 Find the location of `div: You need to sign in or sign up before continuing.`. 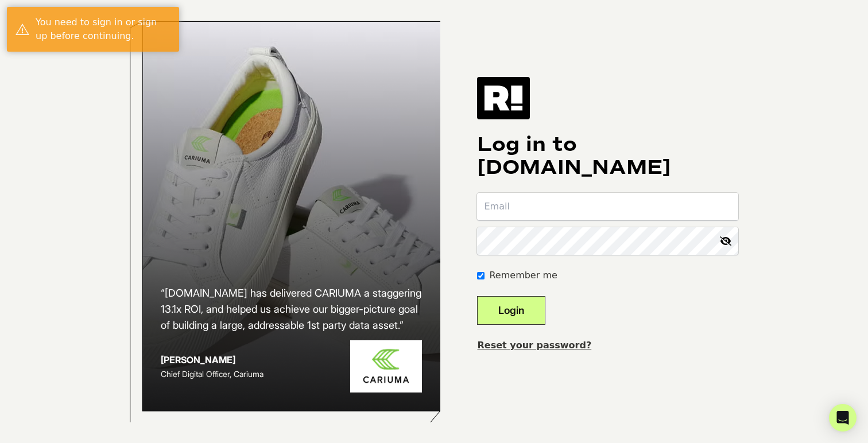

div: You need to sign in or sign up before continuing. is located at coordinates (102, 30).